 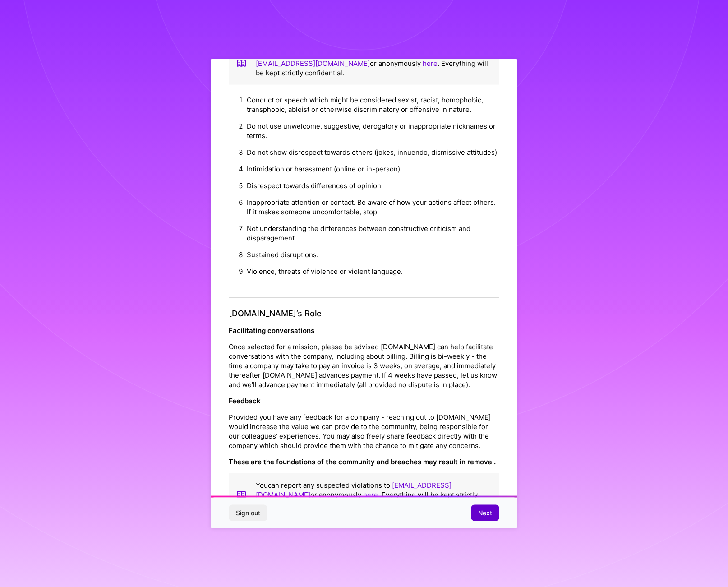 I want to click on li: Do not show disrespect towards others (jokes, innuendo, dismissive attitudes)., so click(x=373, y=152).